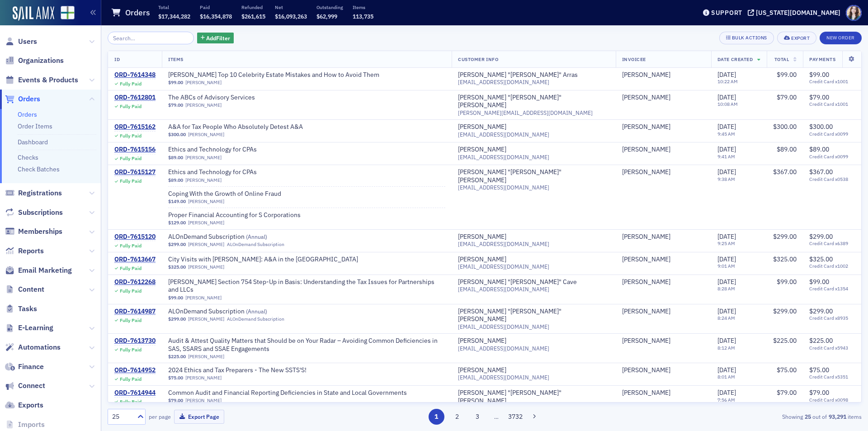  Describe the element at coordinates (263, 260) in the screenshot. I see `span: City Visits with Josh McGowan: A&A in the Capital City` at that location.